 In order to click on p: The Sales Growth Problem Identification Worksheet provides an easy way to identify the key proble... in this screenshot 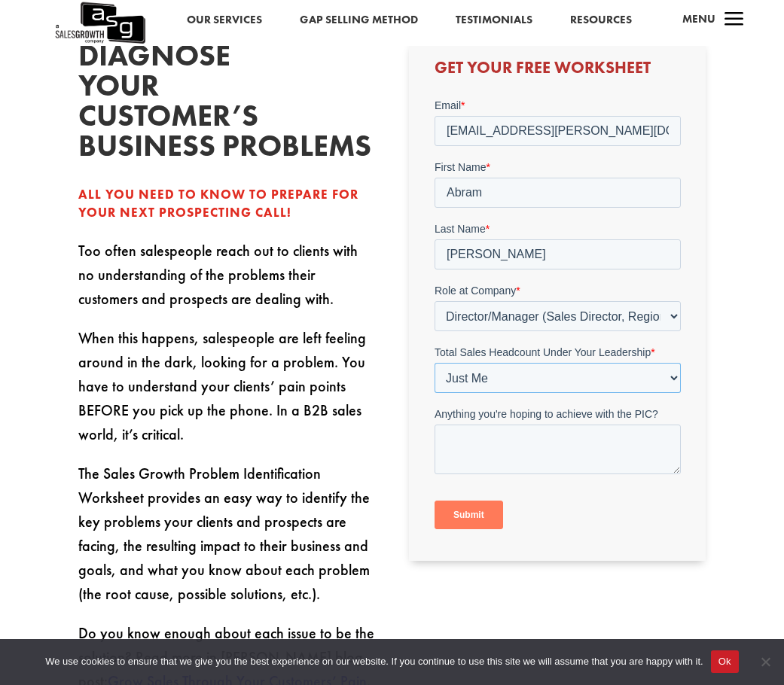, I will do `click(225, 541)`.